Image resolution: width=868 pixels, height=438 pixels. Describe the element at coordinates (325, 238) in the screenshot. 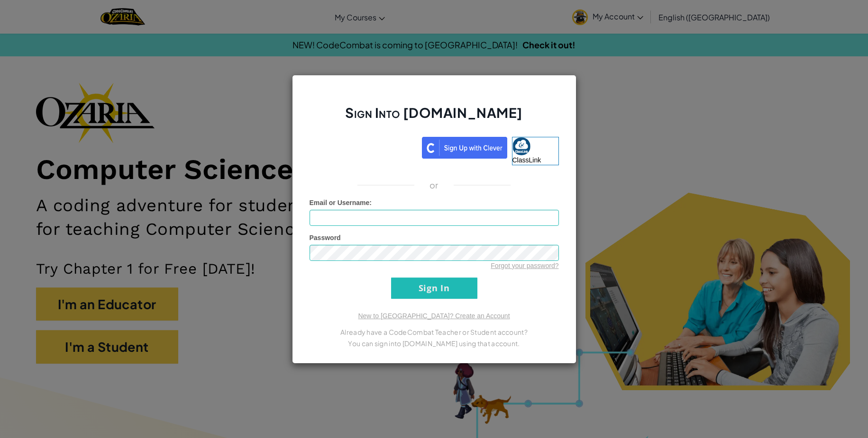

I see `span: Password` at that location.